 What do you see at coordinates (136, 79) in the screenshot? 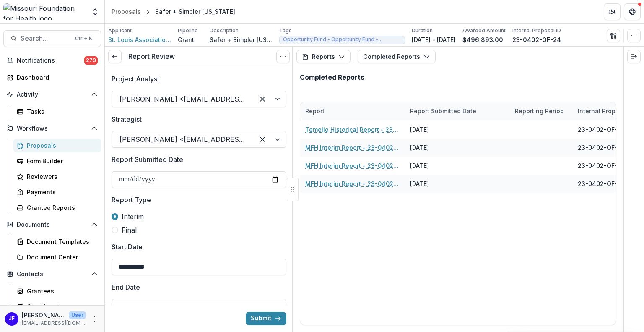
I see `p: Project Analyst` at bounding box center [136, 79].